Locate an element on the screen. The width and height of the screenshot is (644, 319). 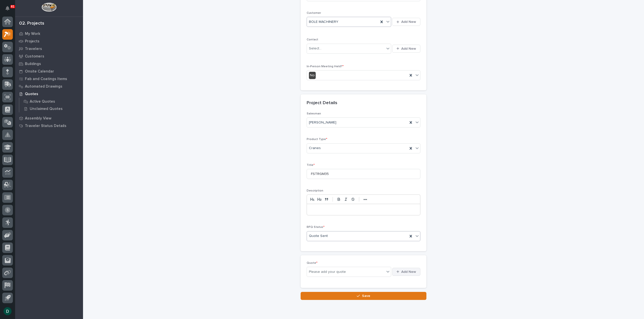
a: Buildings is located at coordinates (49, 64).